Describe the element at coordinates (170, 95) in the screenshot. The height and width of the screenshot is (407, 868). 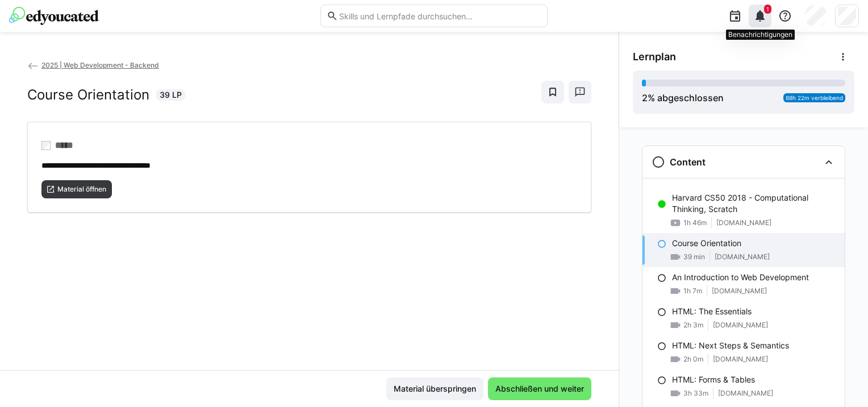
I see `span: 39 LP` at that location.